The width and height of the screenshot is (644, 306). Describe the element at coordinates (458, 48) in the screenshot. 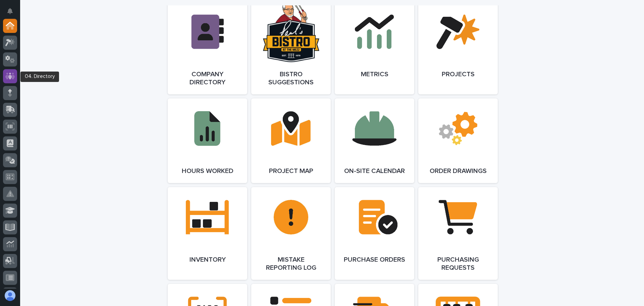

I see `a: Projects` at that location.